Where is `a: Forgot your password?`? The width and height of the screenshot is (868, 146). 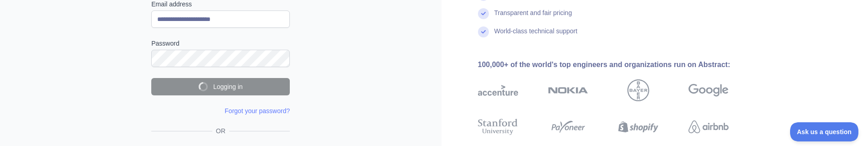
a: Forgot your password? is located at coordinates (257, 111).